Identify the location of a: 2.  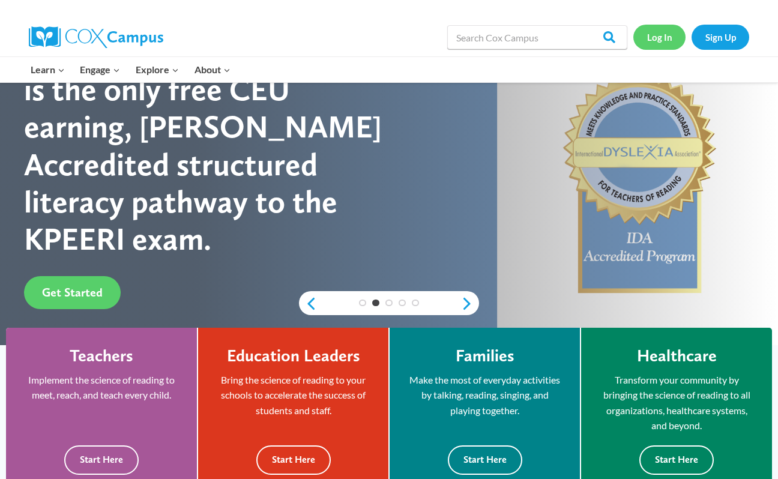
(376, 303).